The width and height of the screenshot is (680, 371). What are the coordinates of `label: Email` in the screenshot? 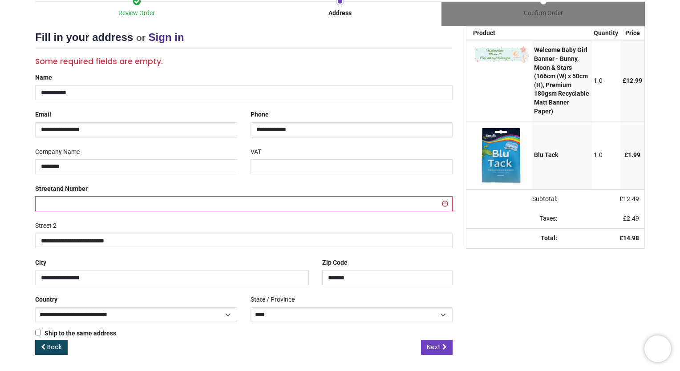 It's located at (43, 115).